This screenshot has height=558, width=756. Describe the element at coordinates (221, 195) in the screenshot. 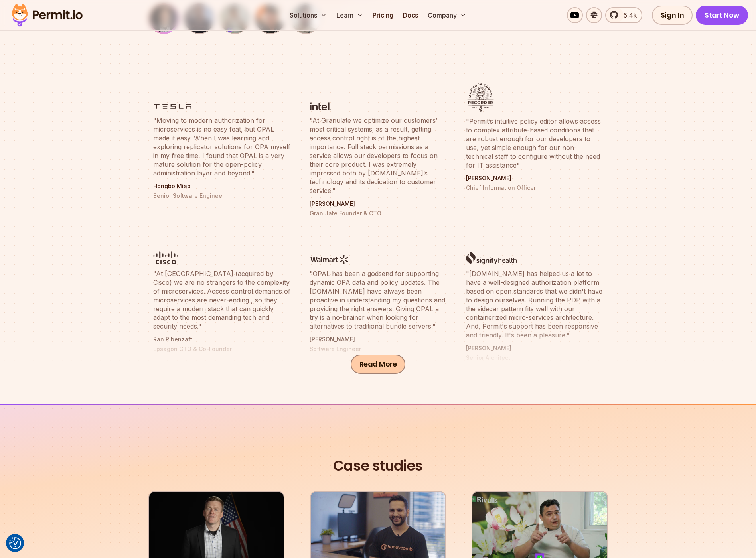

I see `p: Senior Software Engineer` at that location.